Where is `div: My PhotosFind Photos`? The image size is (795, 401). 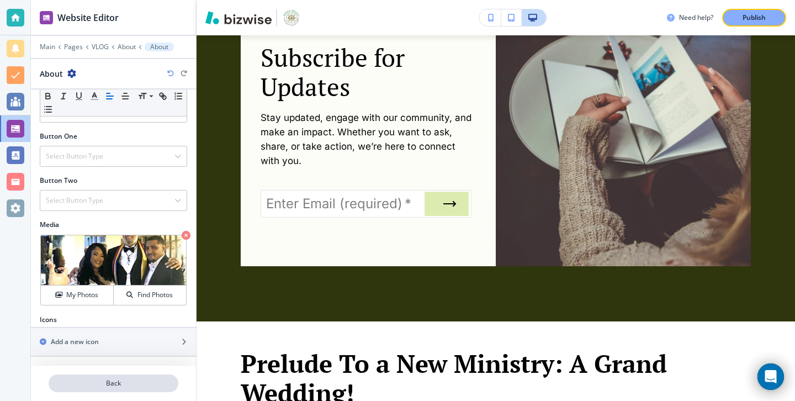
div: My PhotosFind Photos is located at coordinates (113, 270).